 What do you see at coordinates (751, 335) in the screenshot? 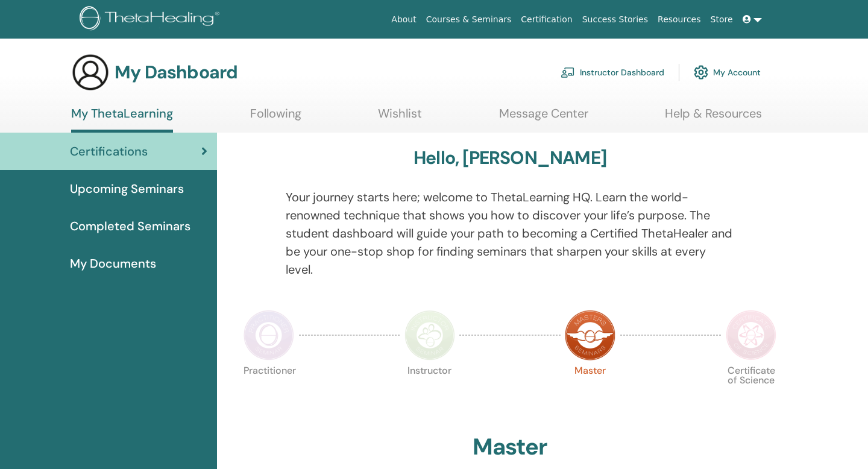
I see `img: Certificate of Science` at bounding box center [751, 335].